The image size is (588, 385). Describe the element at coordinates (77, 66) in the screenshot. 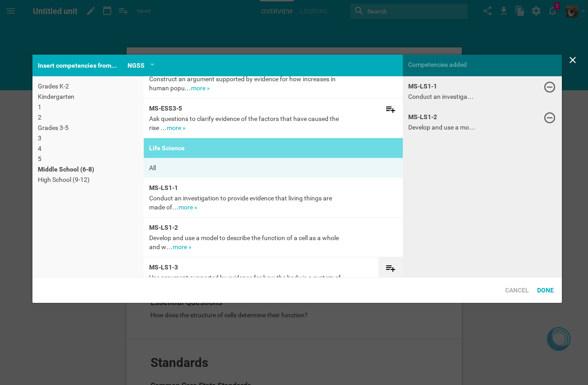

I see `div: Insert competencies from...` at that location.